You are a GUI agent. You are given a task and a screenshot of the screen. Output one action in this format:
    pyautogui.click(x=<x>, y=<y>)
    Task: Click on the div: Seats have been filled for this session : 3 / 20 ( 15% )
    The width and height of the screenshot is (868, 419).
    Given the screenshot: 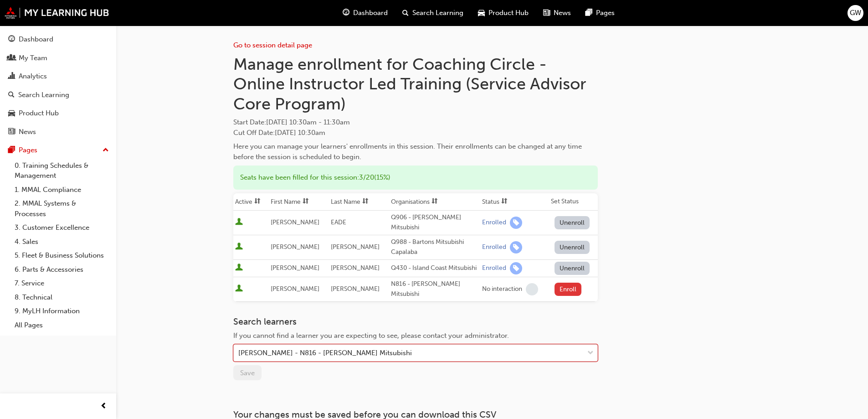 What is the action you would take?
    pyautogui.click(x=415, y=177)
    